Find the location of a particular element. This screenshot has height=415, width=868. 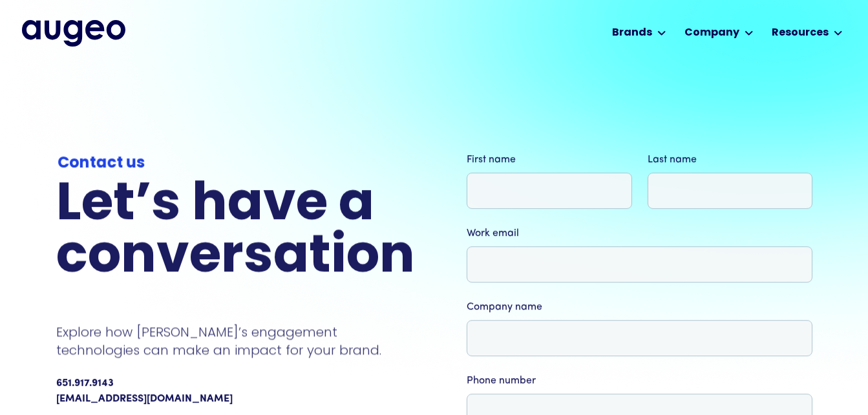

h2: Let’s have a conversation is located at coordinates (235, 232).